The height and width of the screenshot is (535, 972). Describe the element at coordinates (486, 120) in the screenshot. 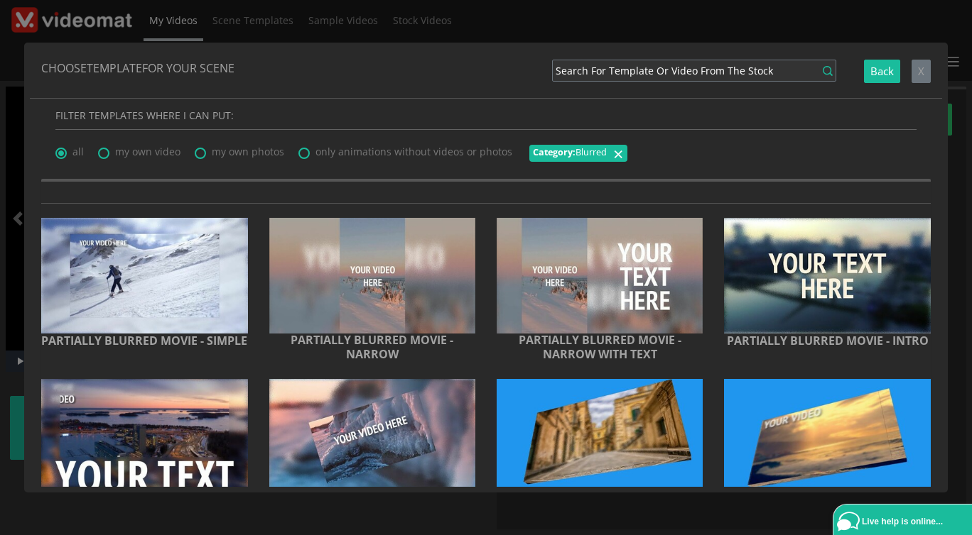

I see `h4: Filter templates where I can put:` at that location.